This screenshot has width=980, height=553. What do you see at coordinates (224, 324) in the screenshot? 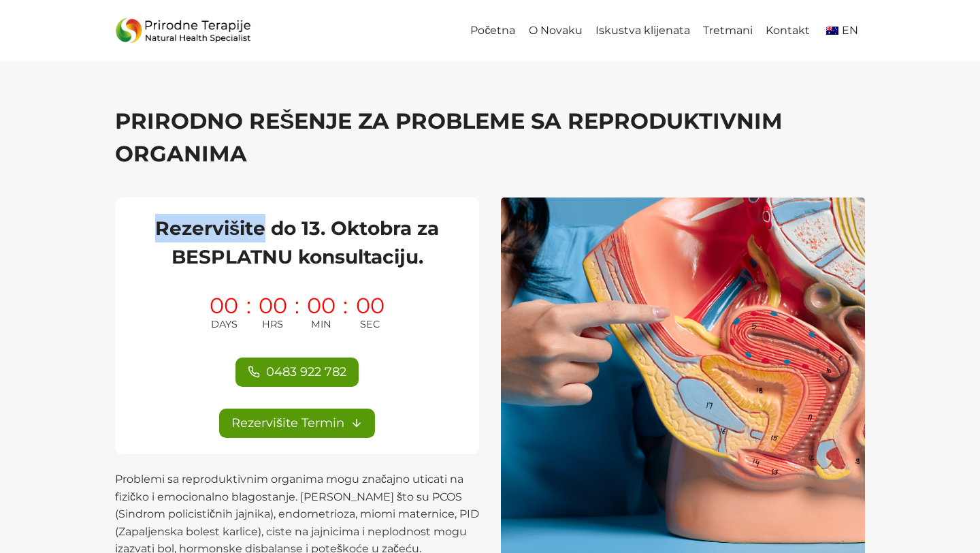
I see `span: DAYS` at bounding box center [224, 324].